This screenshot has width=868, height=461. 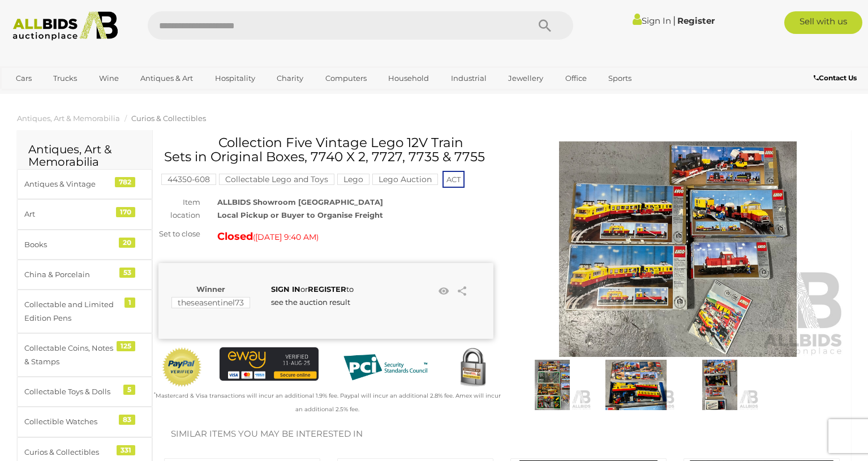 What do you see at coordinates (836, 78) in the screenshot?
I see `a: Contact Us` at bounding box center [836, 78].